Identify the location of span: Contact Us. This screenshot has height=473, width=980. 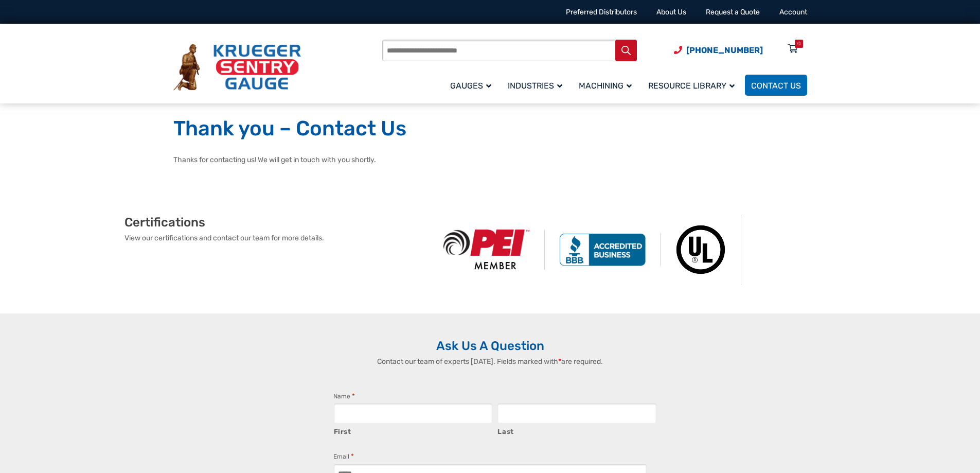
(775, 86).